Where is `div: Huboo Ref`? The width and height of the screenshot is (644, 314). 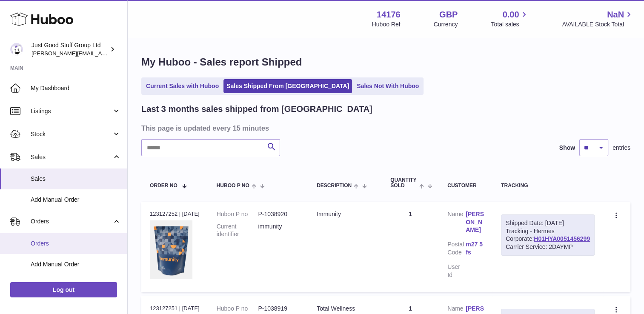
div: Huboo Ref is located at coordinates (386, 24).